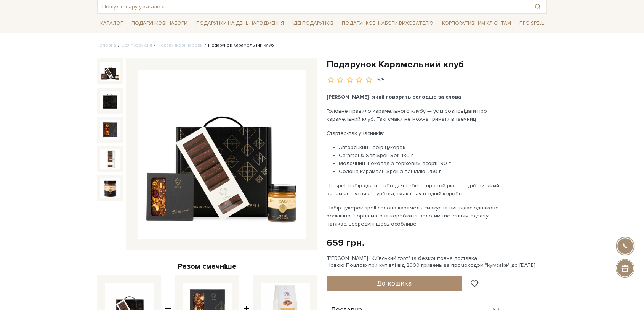  What do you see at coordinates (394, 283) in the screenshot?
I see `button: До кошика` at bounding box center [394, 283].